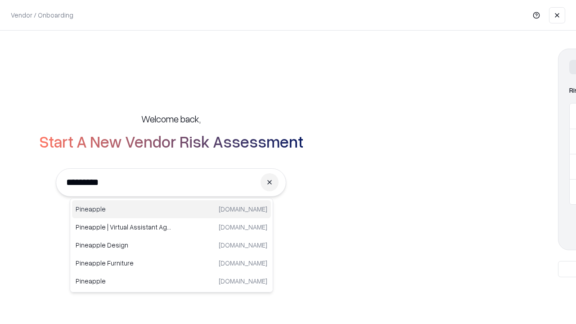  I want to click on h2: Start A New Vendor Risk Assessment, so click(171, 141).